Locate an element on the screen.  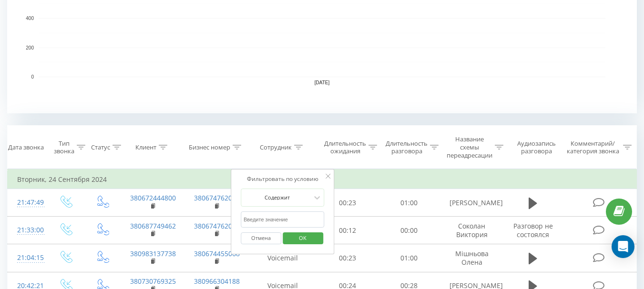
div: Аудиозапись разговора is located at coordinates (536, 148).